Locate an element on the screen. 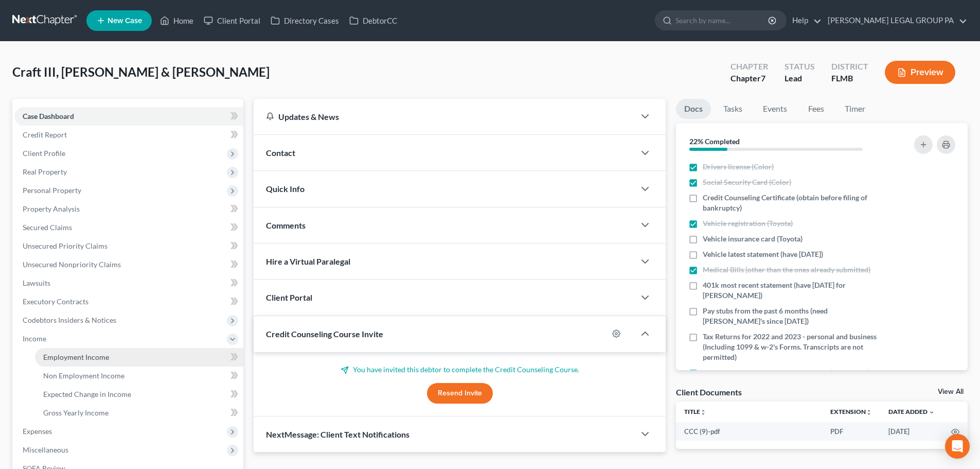 The image size is (980, 469). span: Gross Yearly Income is located at coordinates (76, 412).